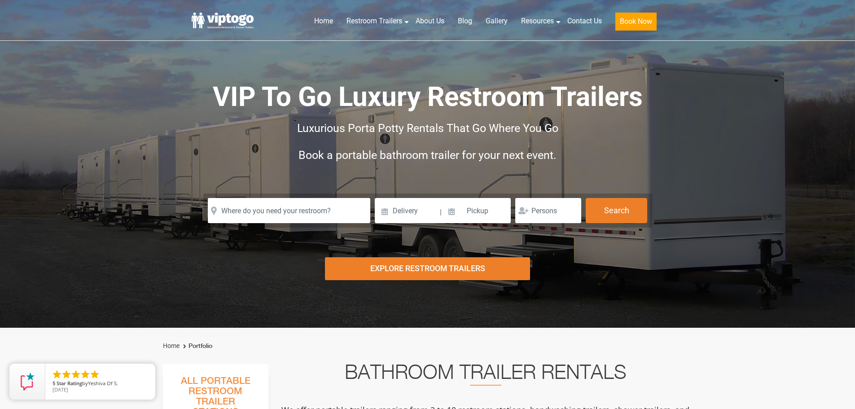 This screenshot has width=855, height=409. Describe the element at coordinates (427, 268) in the screenshot. I see `div: Explore Restroom Trailers` at that location.